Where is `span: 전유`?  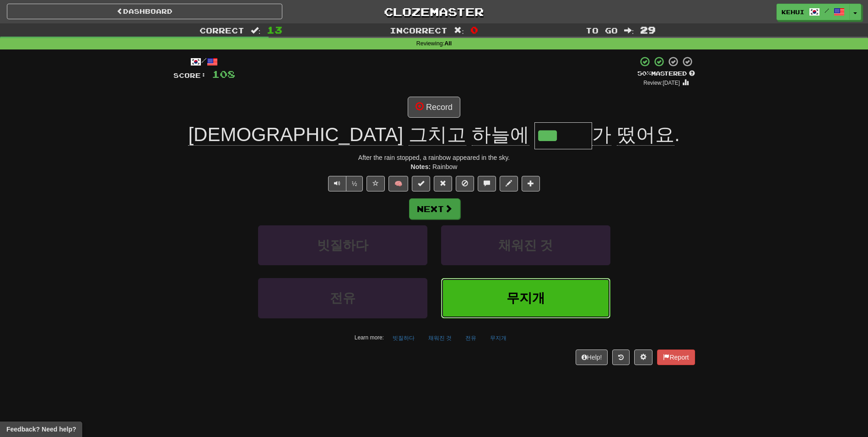 span: 전유 is located at coordinates (342, 298).